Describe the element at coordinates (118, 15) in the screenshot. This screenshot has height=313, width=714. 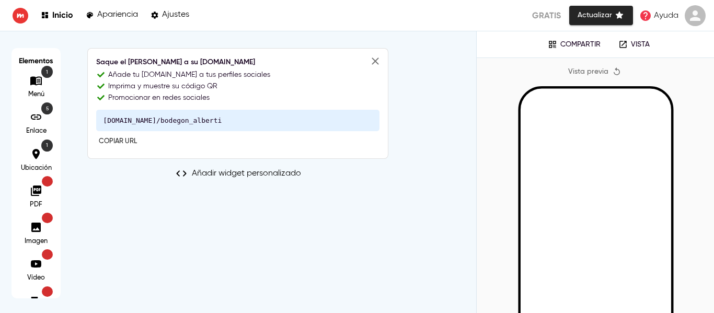
I see `p: Apariencia` at that location.